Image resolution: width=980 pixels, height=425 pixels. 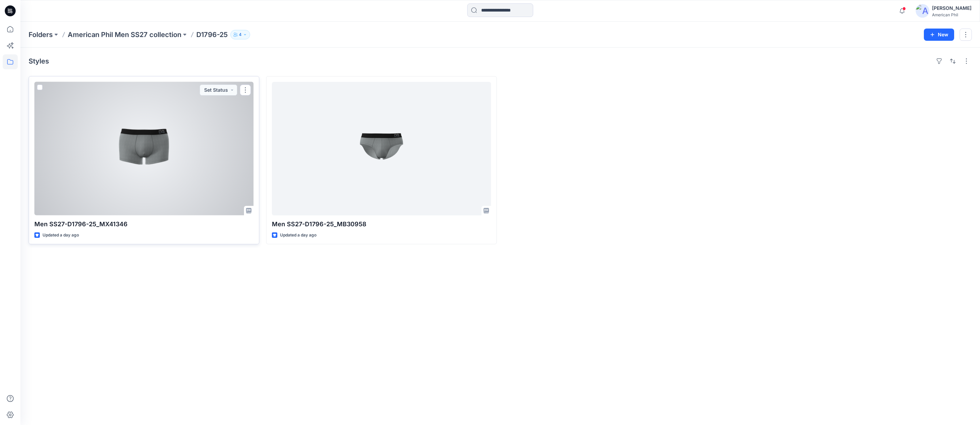 What do you see at coordinates (212, 35) in the screenshot?
I see `p: D1796-25` at bounding box center [212, 35].